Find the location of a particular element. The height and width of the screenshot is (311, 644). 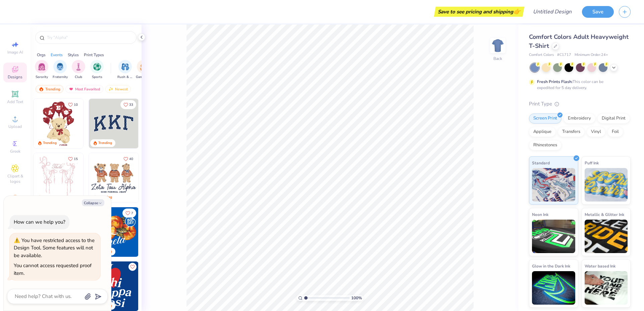

div: Applique is located at coordinates (542, 132).